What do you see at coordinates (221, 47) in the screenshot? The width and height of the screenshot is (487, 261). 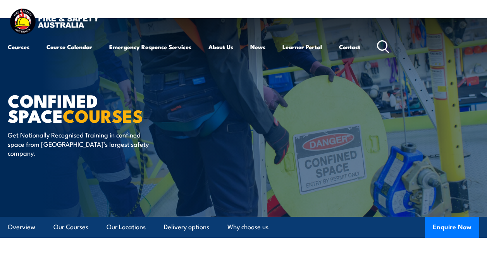 I see `a: About Us` at bounding box center [221, 47].